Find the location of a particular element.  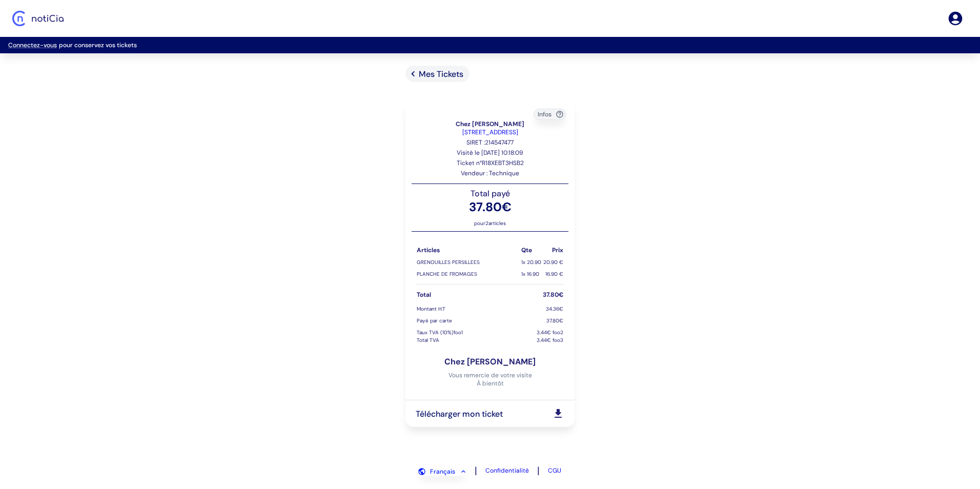

div: Télécharger mon ticket is located at coordinates (490, 414).